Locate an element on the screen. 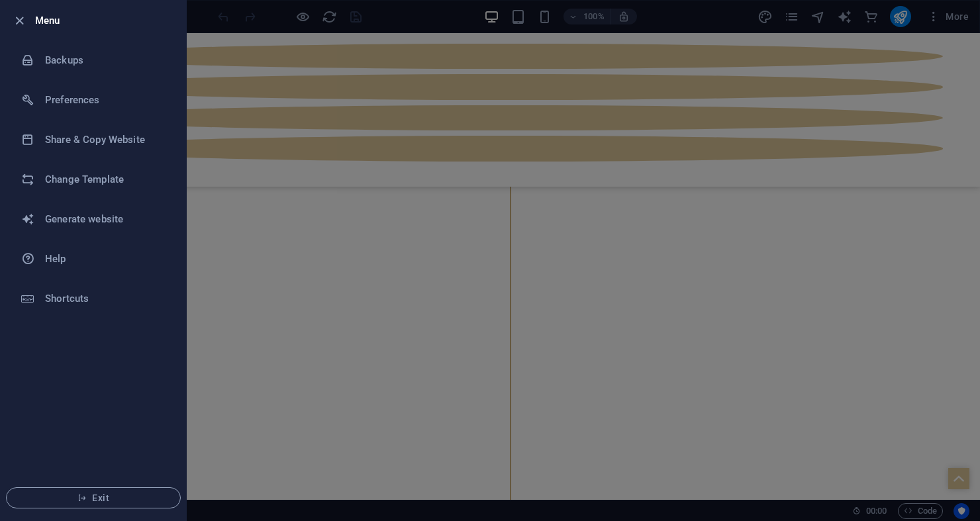 The width and height of the screenshot is (980, 521). h6: Menu is located at coordinates (106, 20).